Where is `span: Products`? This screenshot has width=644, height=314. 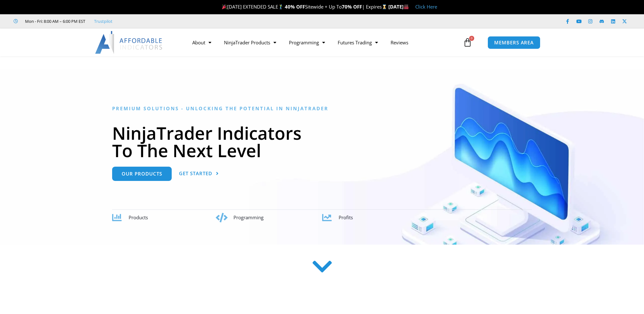 span: Products is located at coordinates (138, 217).